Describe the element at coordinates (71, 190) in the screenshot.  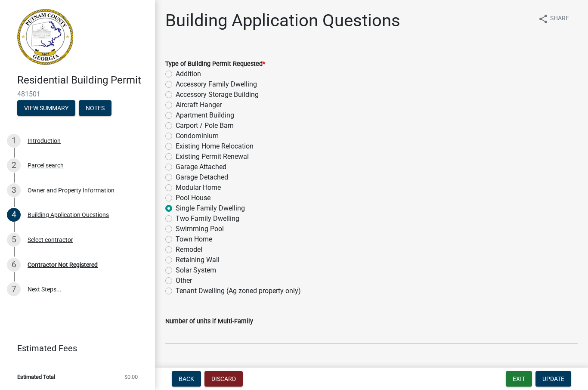
I see `div: Owner and Property Information` at that location.